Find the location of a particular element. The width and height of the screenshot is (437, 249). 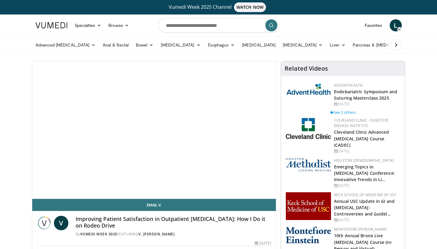

a: Anal & Rectal is located at coordinates (116, 45).